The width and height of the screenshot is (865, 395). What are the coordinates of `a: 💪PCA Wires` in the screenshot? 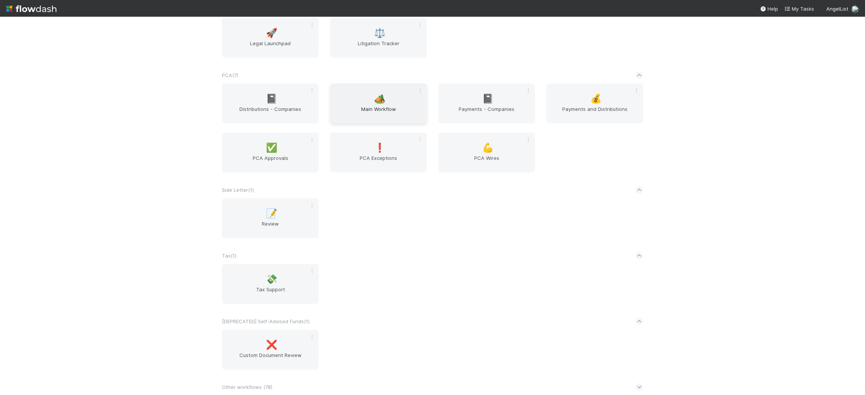 It's located at (486, 152).